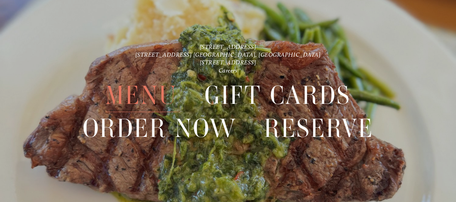 The width and height of the screenshot is (456, 202). What do you see at coordinates (160, 129) in the screenshot?
I see `span: Order Now` at bounding box center [160, 129].